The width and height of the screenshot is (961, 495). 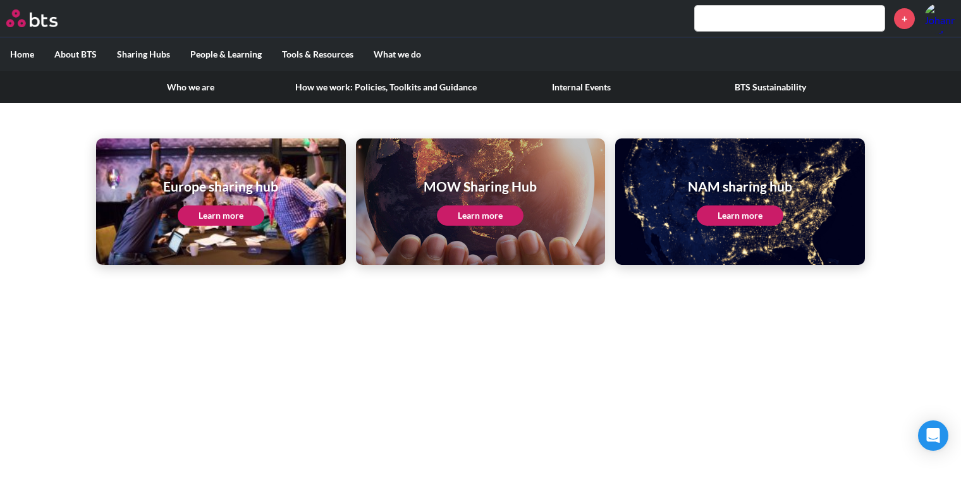 What do you see at coordinates (480, 186) in the screenshot?
I see `h1: MOW Sharing Hub` at bounding box center [480, 186].